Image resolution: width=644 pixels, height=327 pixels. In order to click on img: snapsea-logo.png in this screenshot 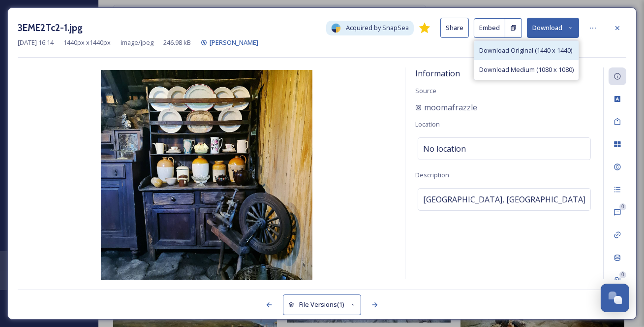, I will do `click(336, 28)`.